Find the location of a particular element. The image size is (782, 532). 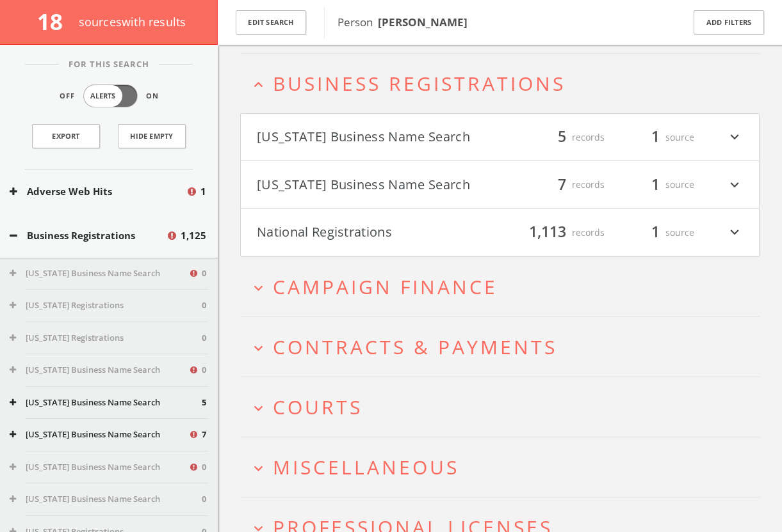

button: Edit Search is located at coordinates (271, 22).